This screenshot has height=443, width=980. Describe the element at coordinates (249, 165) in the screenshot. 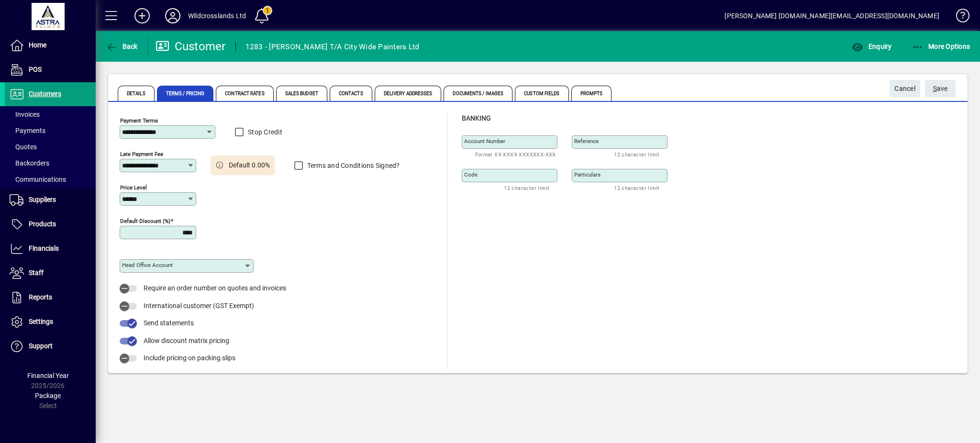

I see `span: Default 0.00%` at that location.